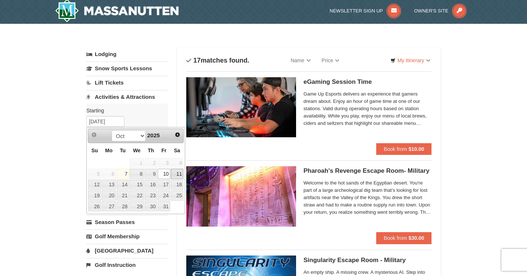 The image size is (527, 276). What do you see at coordinates (153, 135) in the screenshot?
I see `span: 2025` at bounding box center [153, 135].